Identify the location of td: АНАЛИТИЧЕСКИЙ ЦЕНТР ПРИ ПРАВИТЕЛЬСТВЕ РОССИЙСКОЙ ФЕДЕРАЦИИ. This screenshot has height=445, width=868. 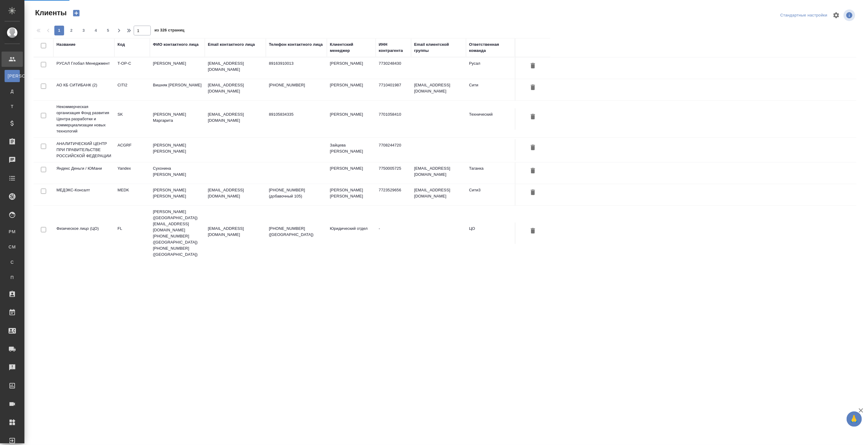
(84, 150).